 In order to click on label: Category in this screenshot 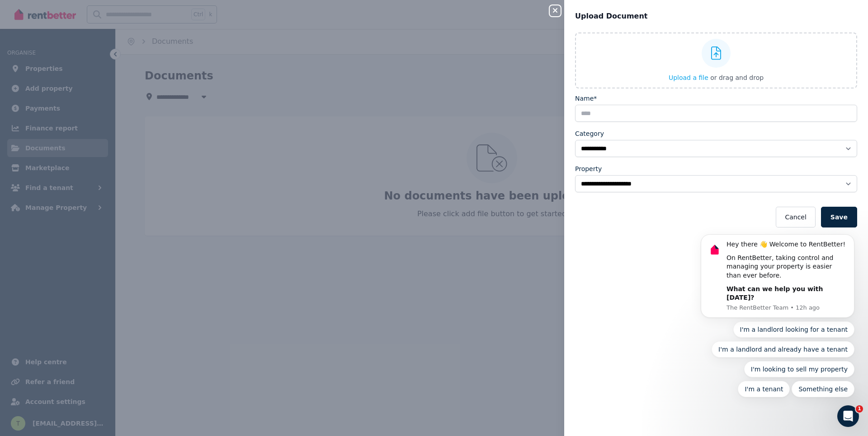, I will do `click(589, 134)`.